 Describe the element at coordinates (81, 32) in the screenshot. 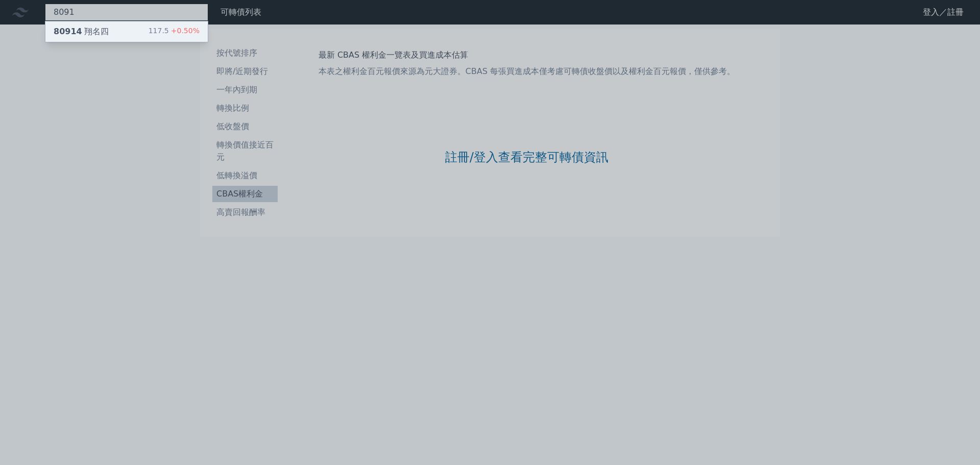

I see `div: 翔名四` at that location.